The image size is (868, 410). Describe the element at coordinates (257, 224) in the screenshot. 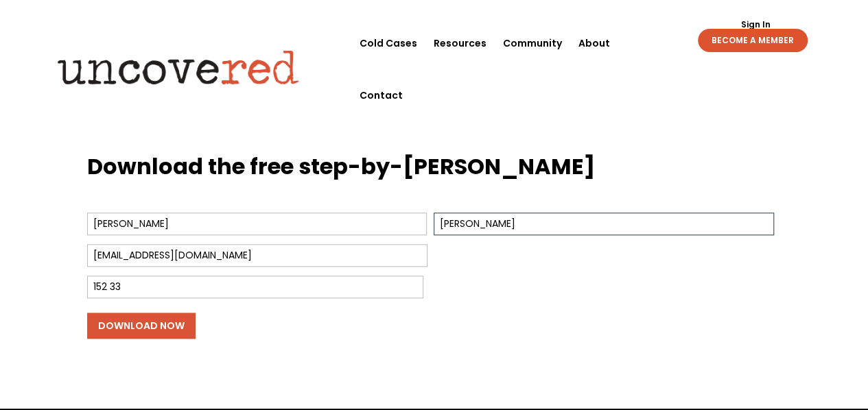

I see `input: First Name` at that location.